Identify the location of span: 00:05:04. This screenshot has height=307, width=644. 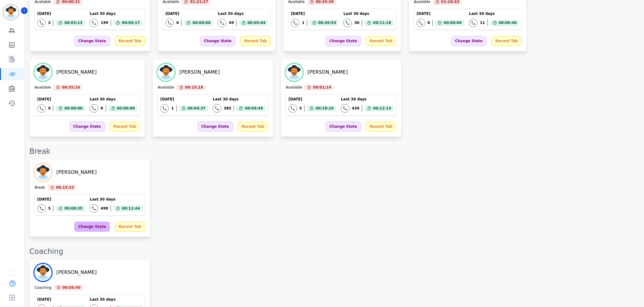
(256, 23).